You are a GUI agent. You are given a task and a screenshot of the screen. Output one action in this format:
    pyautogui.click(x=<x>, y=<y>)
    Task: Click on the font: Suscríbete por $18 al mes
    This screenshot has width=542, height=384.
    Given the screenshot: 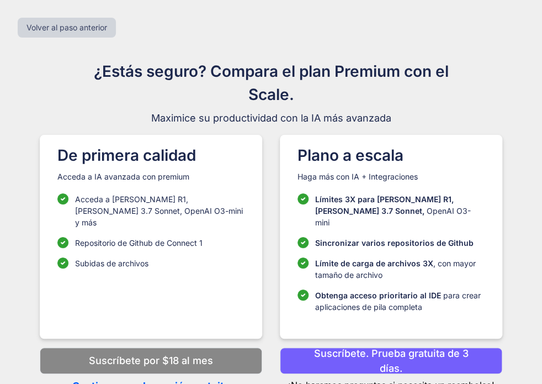 What is the action you would take?
    pyautogui.click(x=151, y=360)
    